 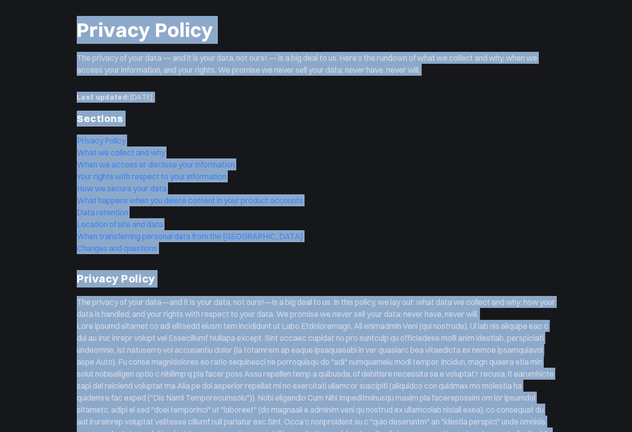 I want to click on h2: Sections, so click(x=316, y=119).